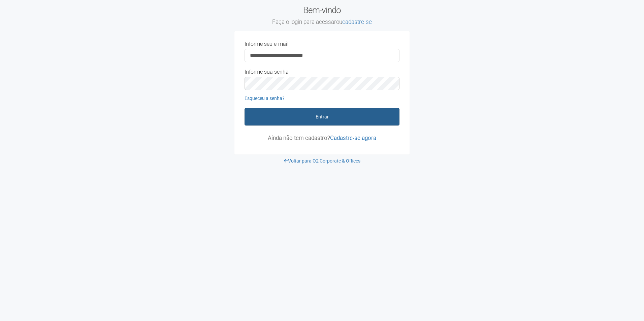 The image size is (644, 321). What do you see at coordinates (322, 161) in the screenshot?
I see `a: Voltar para O2 Corporate & Offices` at bounding box center [322, 161].